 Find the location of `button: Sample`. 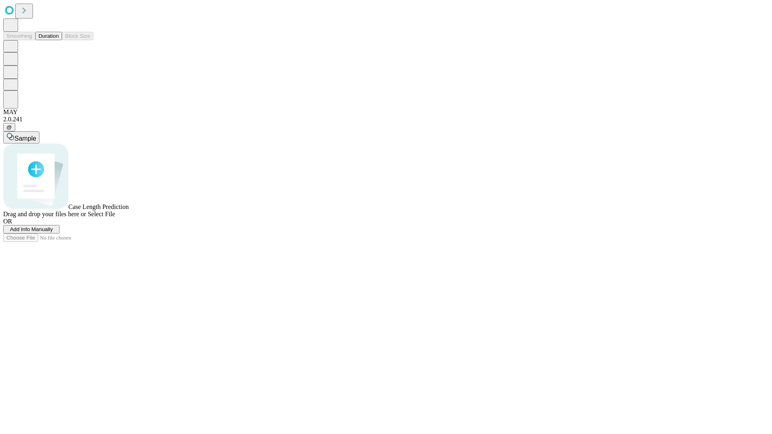

button: Sample is located at coordinates (21, 138).